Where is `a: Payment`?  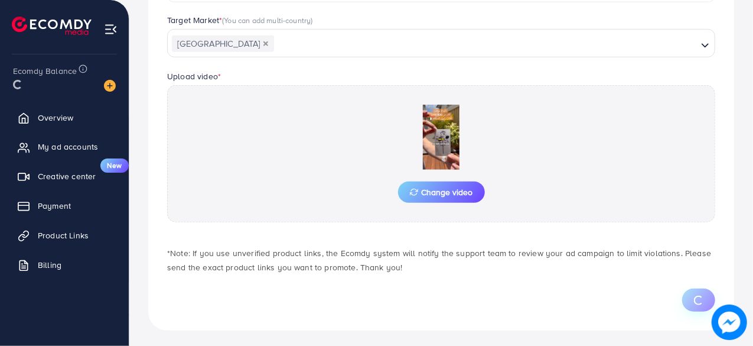 a: Payment is located at coordinates (64, 206).